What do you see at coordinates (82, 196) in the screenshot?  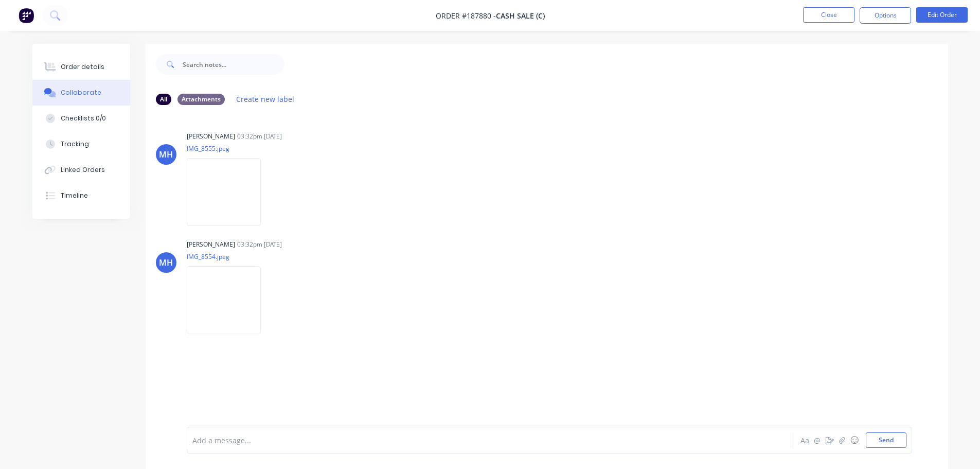 I see `button: Timeline` at bounding box center [82, 196].